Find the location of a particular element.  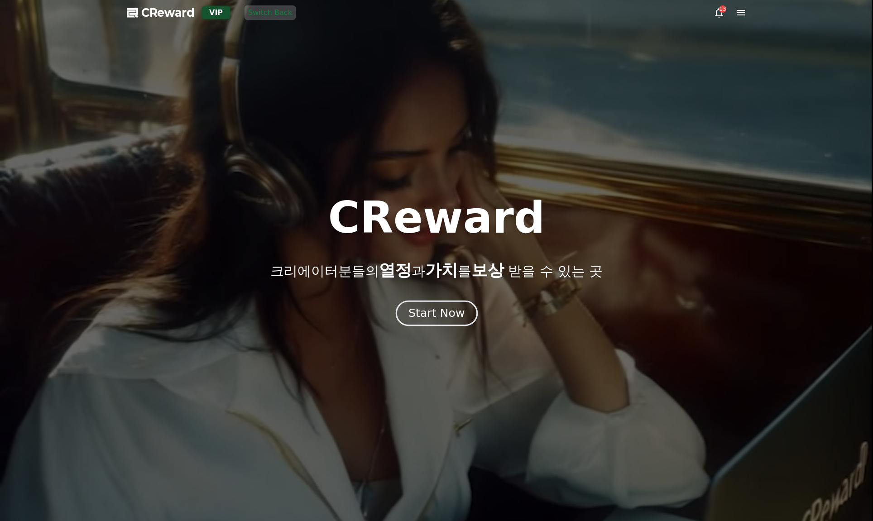

div: Start Now is located at coordinates (437, 313).